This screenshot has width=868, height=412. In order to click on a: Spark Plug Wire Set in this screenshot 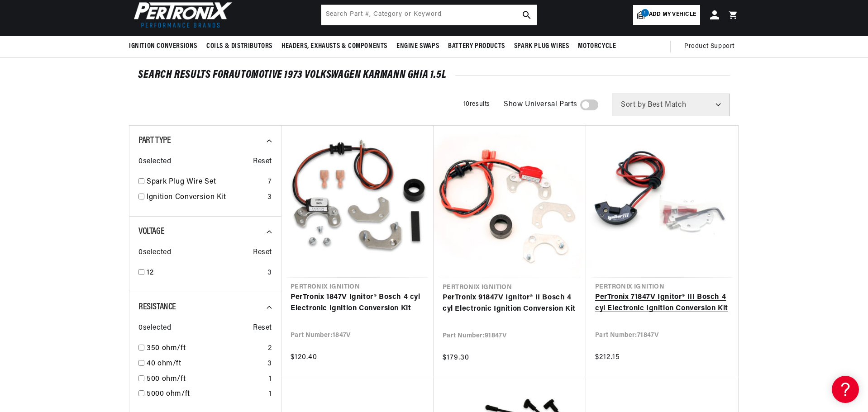, I will do `click(205, 182)`.